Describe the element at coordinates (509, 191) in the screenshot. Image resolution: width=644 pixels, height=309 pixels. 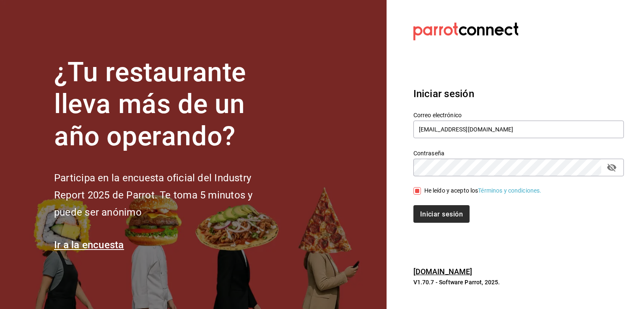
I see `font: Términos y condiciones.` at that location.